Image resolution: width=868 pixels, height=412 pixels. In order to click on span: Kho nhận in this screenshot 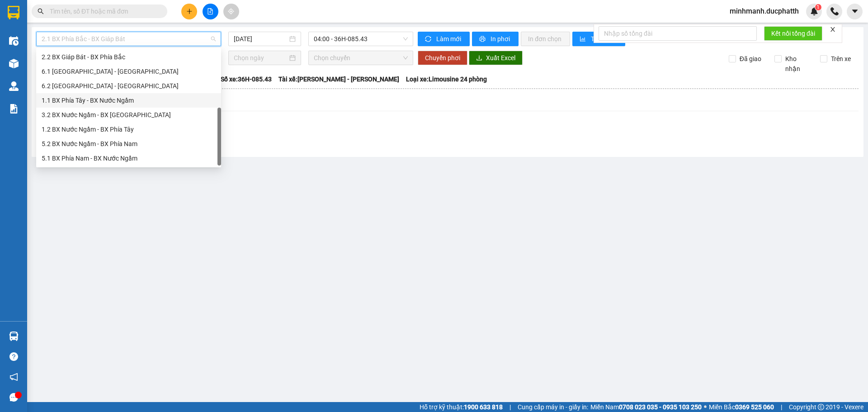, I will do `click(798, 64)`.